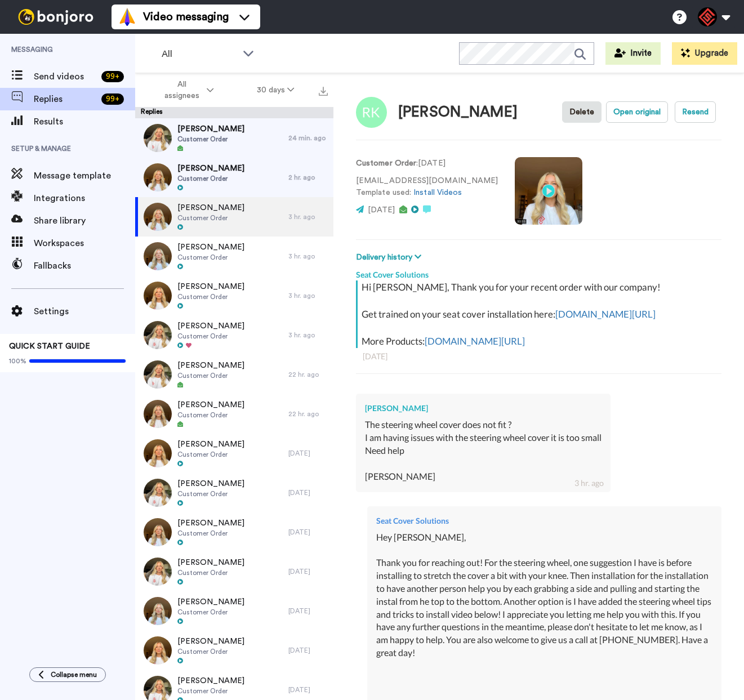 This screenshot has height=700, width=744. I want to click on img: 493b409d-c0ce-4000-bafd-65c16c828511-thumb.jpg, so click(158, 611).